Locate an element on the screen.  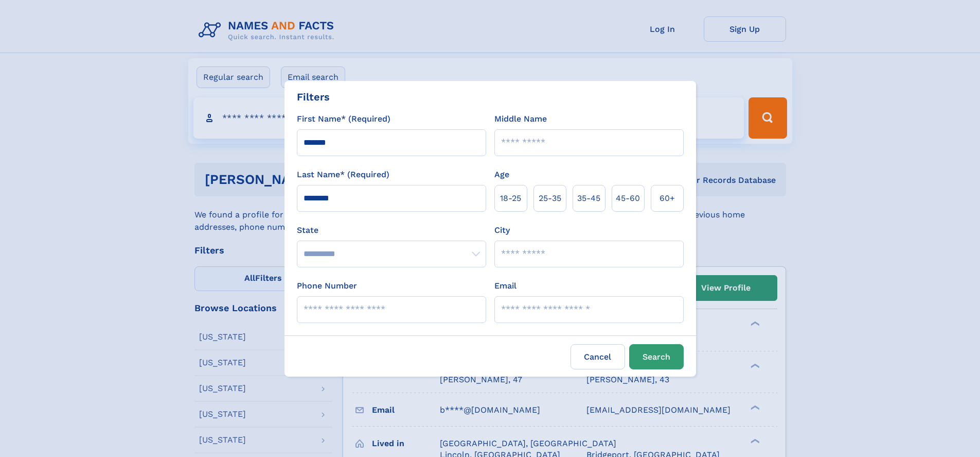
button: Search is located at coordinates (656, 356).